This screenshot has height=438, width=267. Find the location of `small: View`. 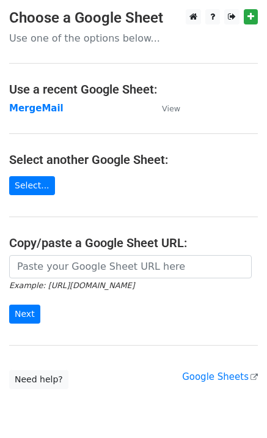

small: View is located at coordinates (171, 108).